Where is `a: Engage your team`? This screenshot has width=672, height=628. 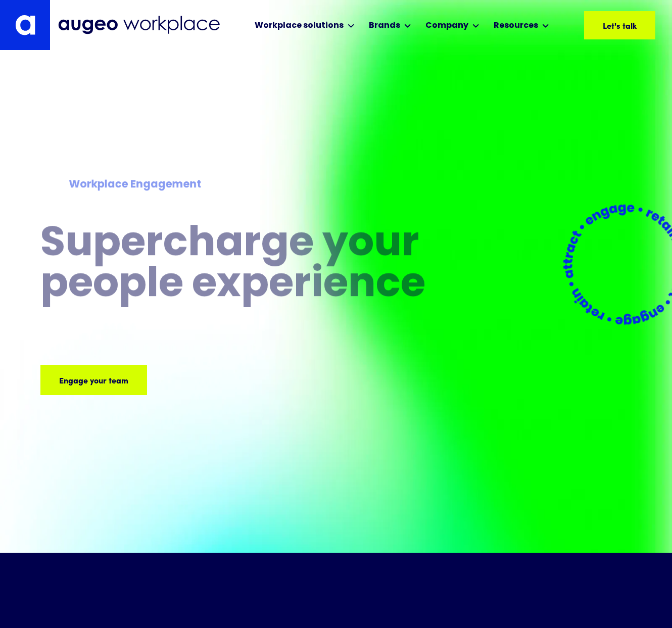 a: Engage your team is located at coordinates (94, 380).